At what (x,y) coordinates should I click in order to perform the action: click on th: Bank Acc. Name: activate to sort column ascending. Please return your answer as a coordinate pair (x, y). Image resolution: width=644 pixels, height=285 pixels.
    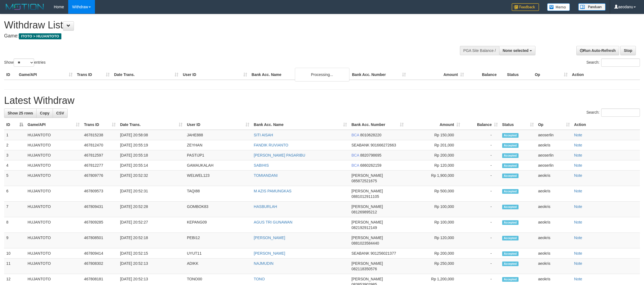
    Looking at the image, I should click on (300, 125).